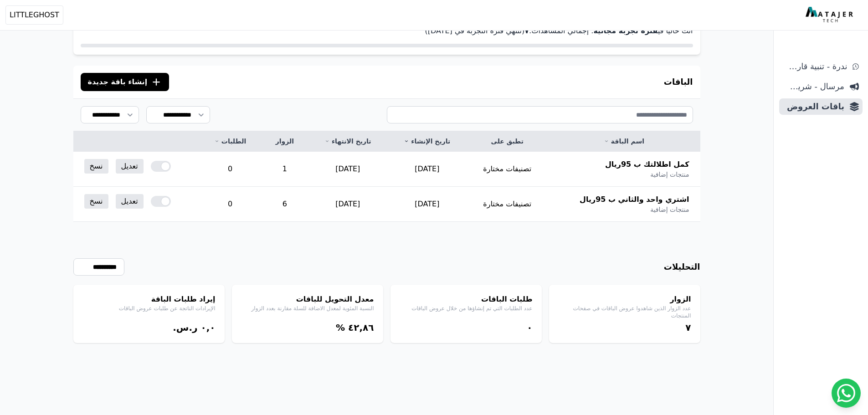 This screenshot has width=868, height=415. Describe the element at coordinates (814, 66) in the screenshot. I see `span: ندرة - تنبية قارب علي النفاذ` at that location.